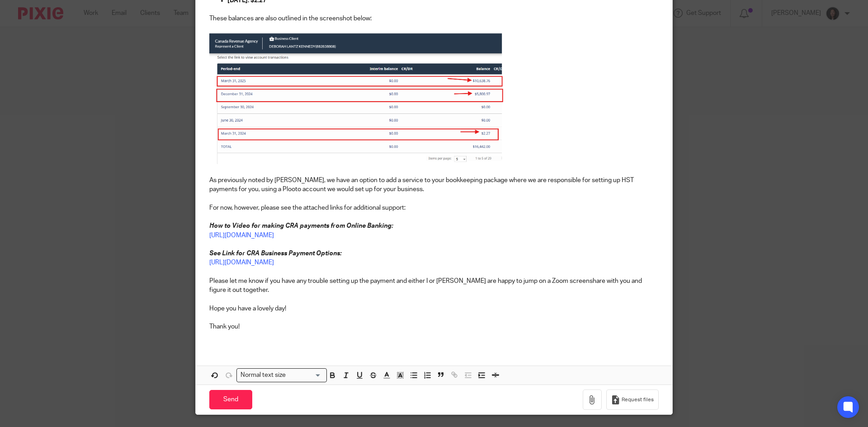 This screenshot has width=868, height=427. Describe the element at coordinates (301, 226) in the screenshot. I see `em: How to Video for making CRA payments from Online Banking:` at that location.